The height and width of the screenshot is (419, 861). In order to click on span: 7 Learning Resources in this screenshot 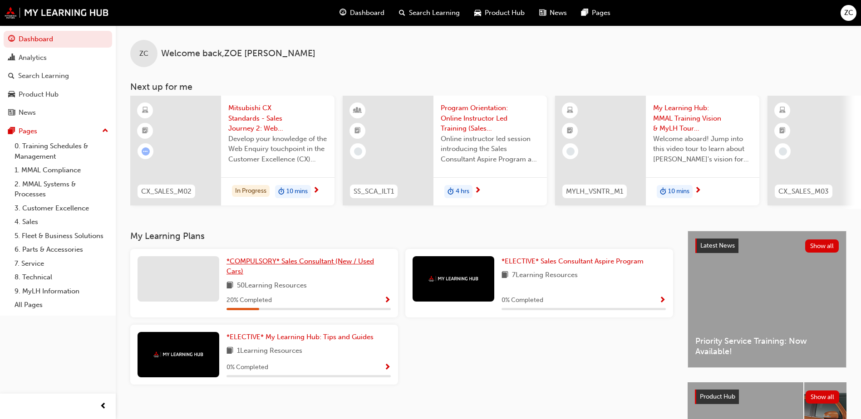, I will do `click(545, 276)`.